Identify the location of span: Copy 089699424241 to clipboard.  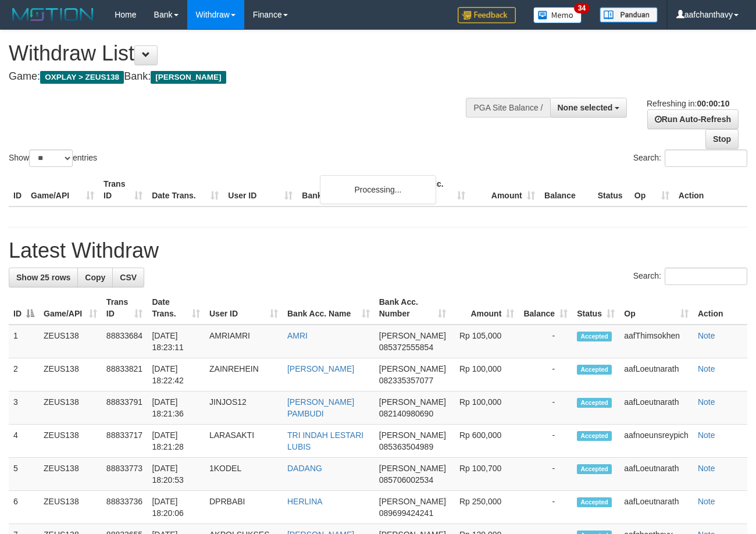
(406, 513).